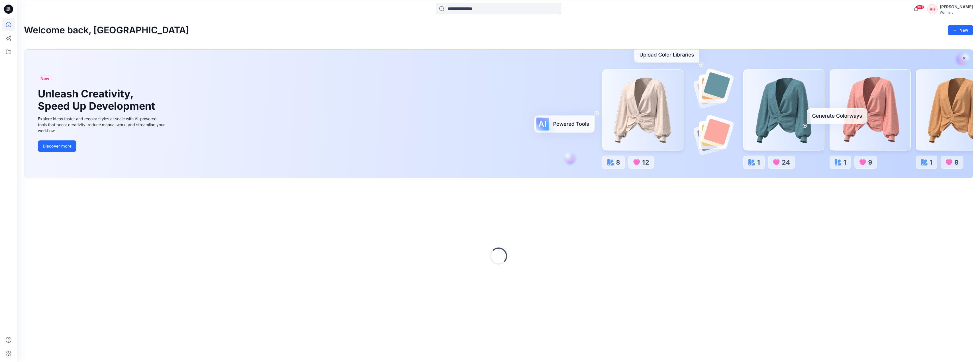 The image size is (980, 362). I want to click on h1: Unleash Creativity, Speed Up Development, so click(97, 100).